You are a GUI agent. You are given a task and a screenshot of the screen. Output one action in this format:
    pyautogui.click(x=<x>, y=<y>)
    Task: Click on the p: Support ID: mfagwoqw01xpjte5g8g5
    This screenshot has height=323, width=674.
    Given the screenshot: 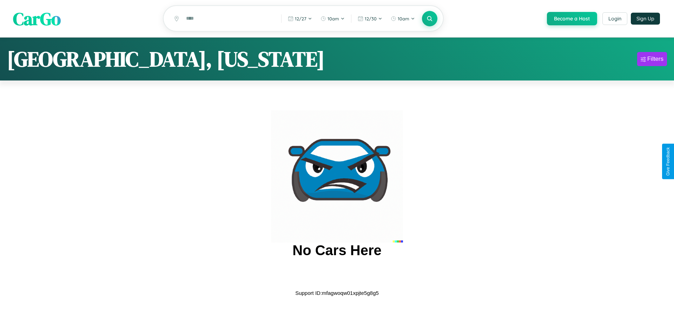 What is the action you would take?
    pyautogui.click(x=337, y=292)
    